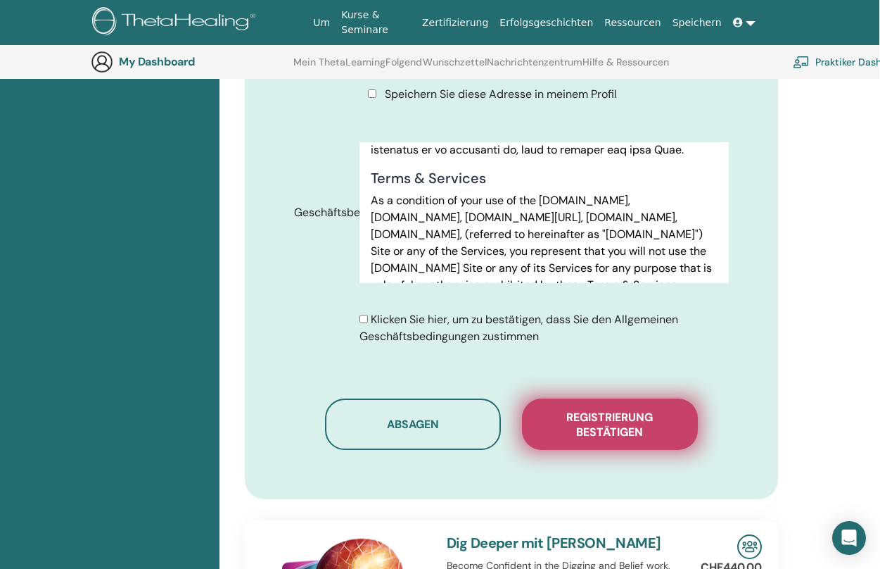 The width and height of the screenshot is (880, 569). What do you see at coordinates (750, 546) in the screenshot?
I see `img: In-Person Seminar` at bounding box center [750, 546].